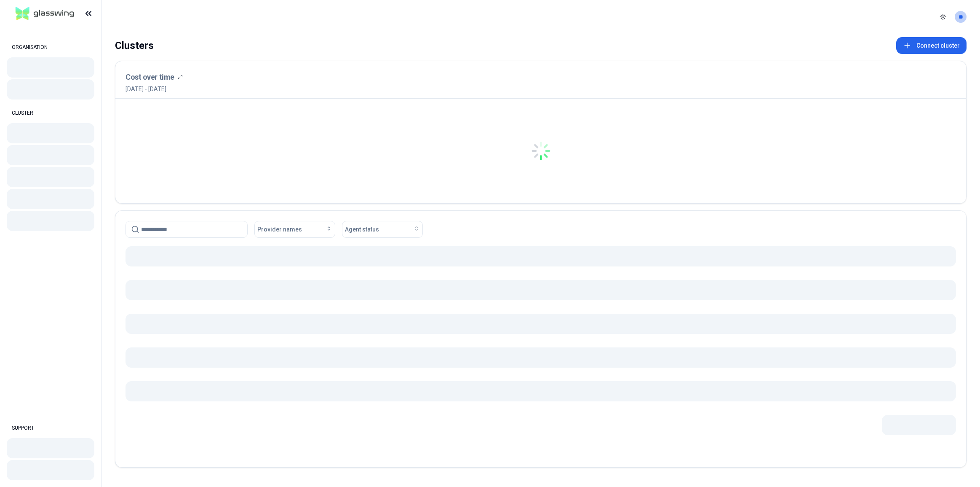  Describe the element at coordinates (931, 46) in the screenshot. I see `button: Connect cluster` at that location.